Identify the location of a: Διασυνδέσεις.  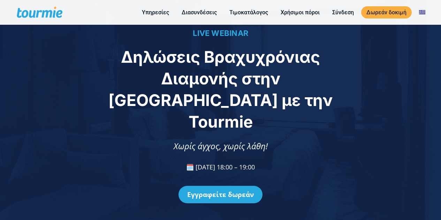
(199, 12).